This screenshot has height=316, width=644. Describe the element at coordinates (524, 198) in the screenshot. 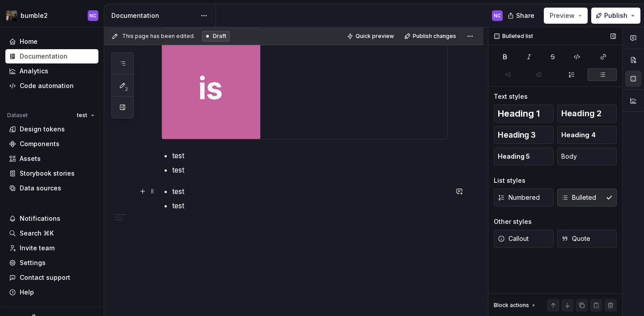

I see `button: Numbered` at that location.